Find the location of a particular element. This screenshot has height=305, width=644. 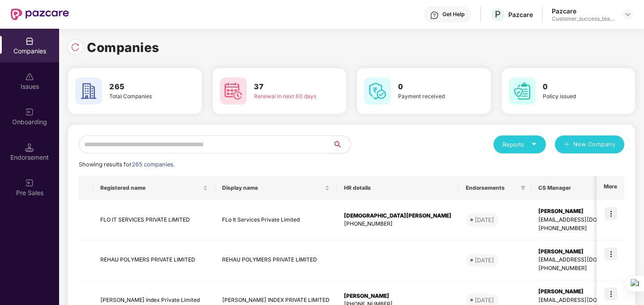

div: Reports is located at coordinates (520, 144).